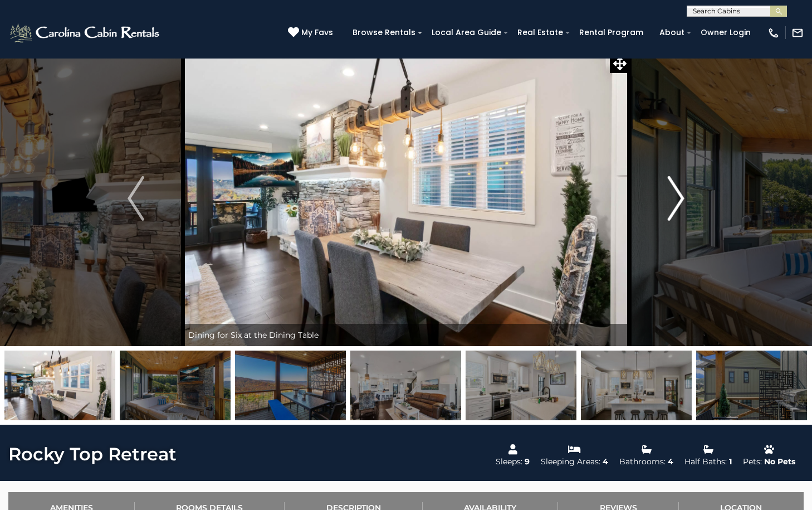 The width and height of the screenshot is (812, 510). Describe the element at coordinates (406, 335) in the screenshot. I see `div: Dining for Six at the Dining Table` at that location.